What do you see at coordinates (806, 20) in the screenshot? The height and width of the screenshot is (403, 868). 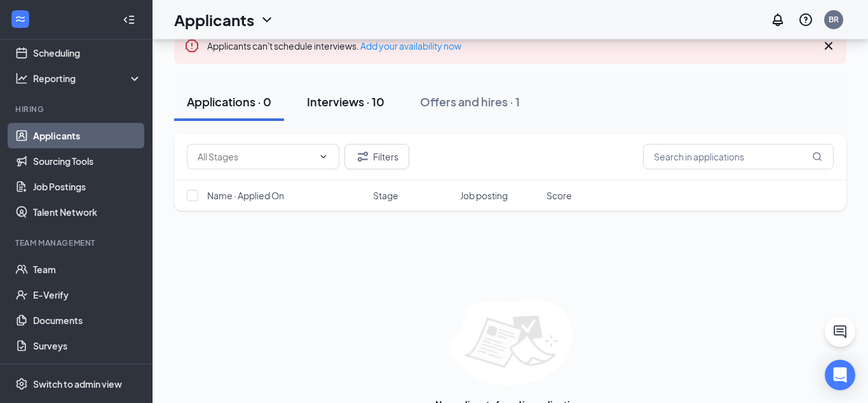 I see `svg: QuestionInfo` at bounding box center [806, 20].